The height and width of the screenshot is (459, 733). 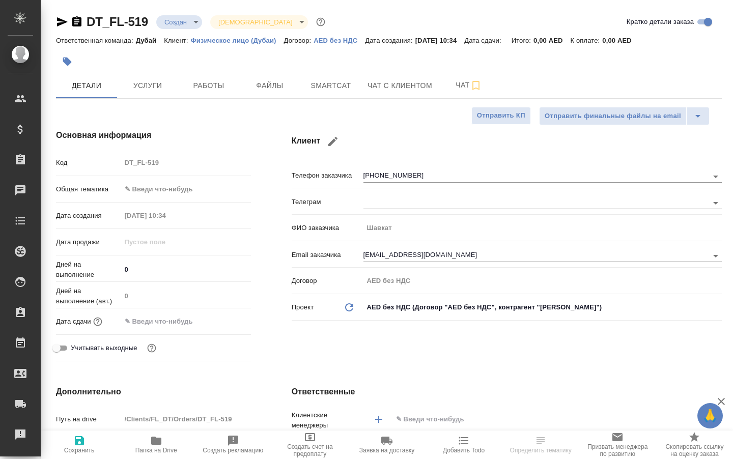 What do you see at coordinates (506, 141) in the screenshot?
I see `h4: Клиент` at bounding box center [506, 141].